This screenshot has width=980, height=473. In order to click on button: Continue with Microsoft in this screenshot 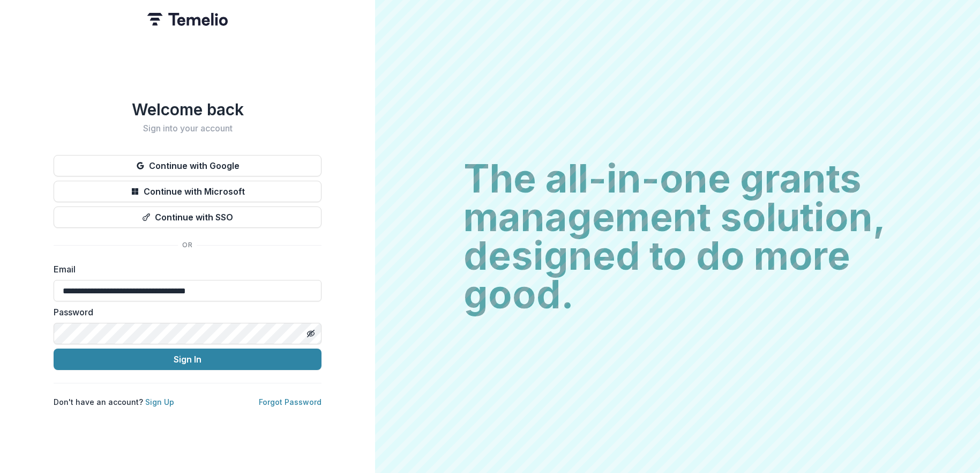, I will do `click(187, 191)`.